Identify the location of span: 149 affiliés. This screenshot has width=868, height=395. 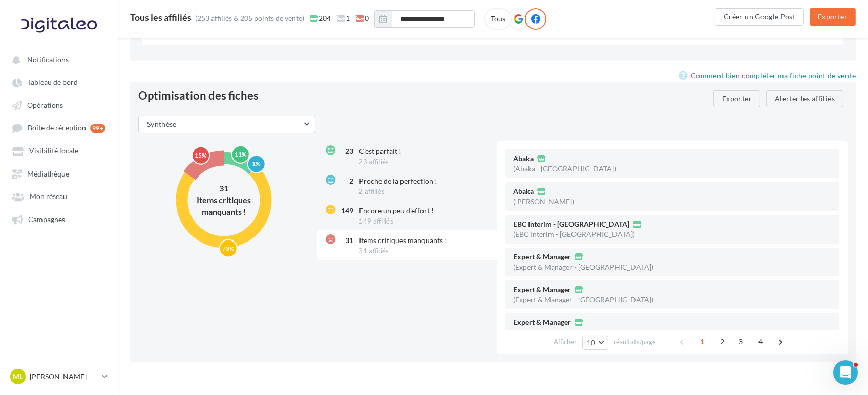
(376, 221).